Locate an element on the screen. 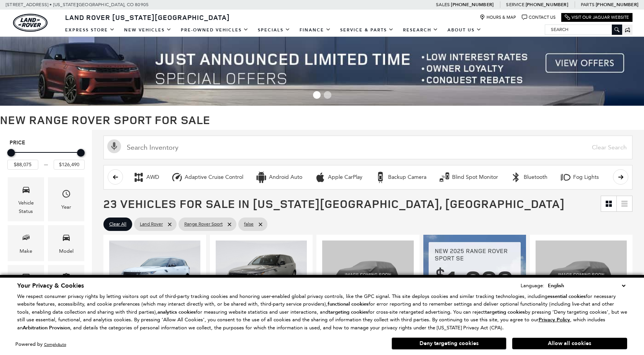 The height and width of the screenshot is (355, 644). button: Android AutoAndroid Auto is located at coordinates (279, 177).